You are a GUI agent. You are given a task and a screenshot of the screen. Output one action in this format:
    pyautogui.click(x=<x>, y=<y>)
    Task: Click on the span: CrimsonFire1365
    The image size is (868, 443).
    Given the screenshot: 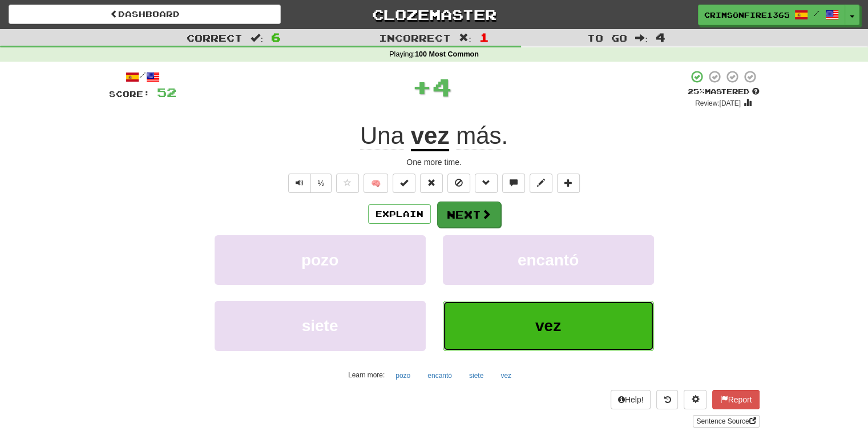 What is the action you would take?
    pyautogui.click(x=747, y=15)
    